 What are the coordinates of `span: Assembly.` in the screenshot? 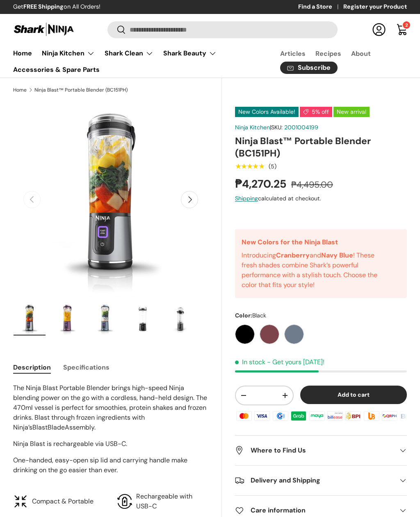 It's located at (80, 427).